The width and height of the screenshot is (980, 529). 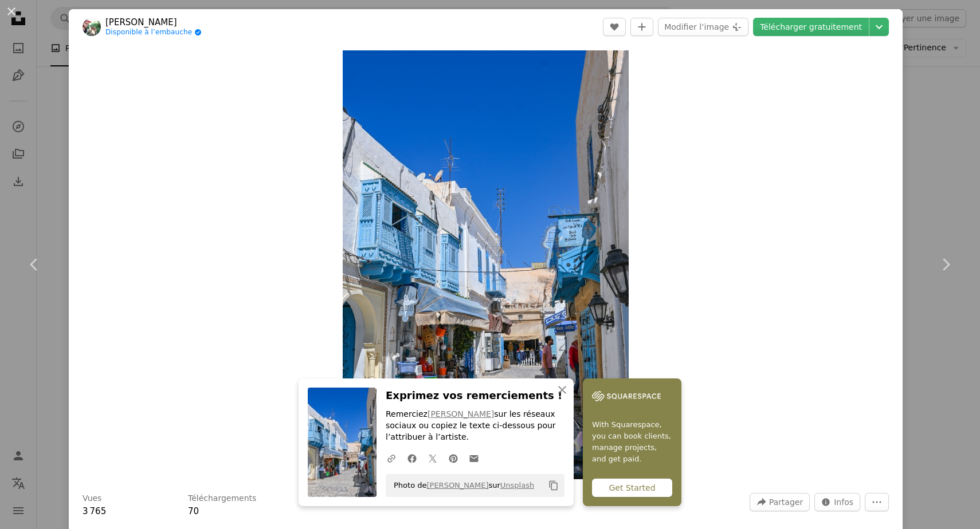 I want to click on button: J’aime, so click(x=614, y=27).